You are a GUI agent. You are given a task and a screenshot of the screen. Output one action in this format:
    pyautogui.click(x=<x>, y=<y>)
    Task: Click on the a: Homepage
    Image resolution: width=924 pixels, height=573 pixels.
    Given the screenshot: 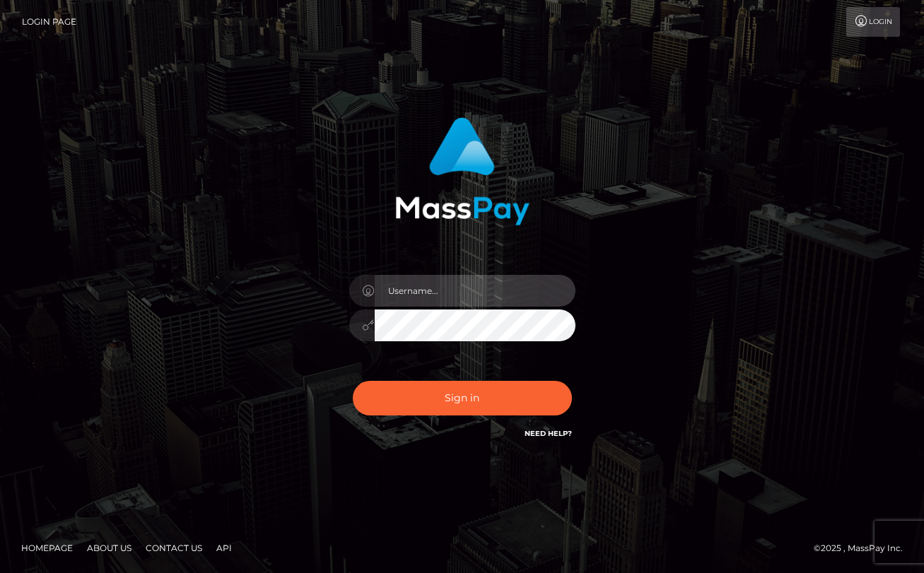 What is the action you would take?
    pyautogui.click(x=47, y=547)
    